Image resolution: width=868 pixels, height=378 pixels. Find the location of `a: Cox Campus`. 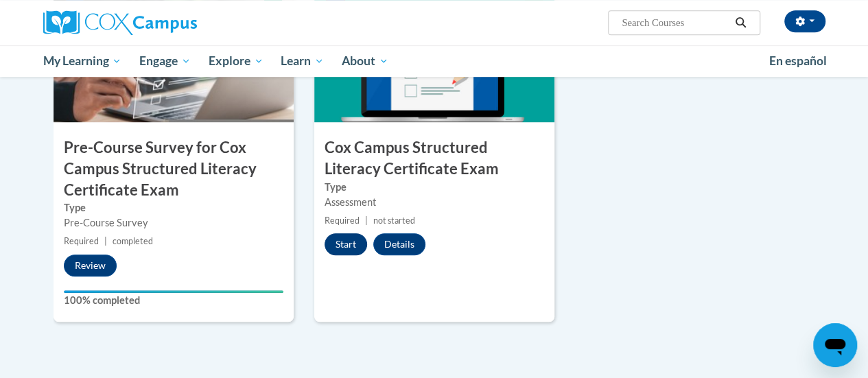

a: Cox Campus is located at coordinates (167, 22).